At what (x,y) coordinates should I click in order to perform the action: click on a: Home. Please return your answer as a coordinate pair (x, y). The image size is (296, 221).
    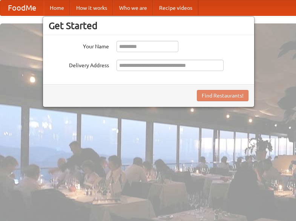
    Looking at the image, I should click on (57, 8).